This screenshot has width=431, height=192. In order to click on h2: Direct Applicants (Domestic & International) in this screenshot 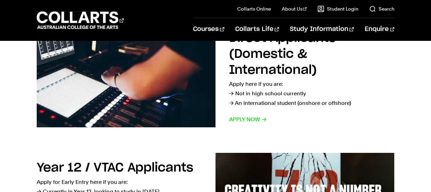, I will do `click(282, 54)`.